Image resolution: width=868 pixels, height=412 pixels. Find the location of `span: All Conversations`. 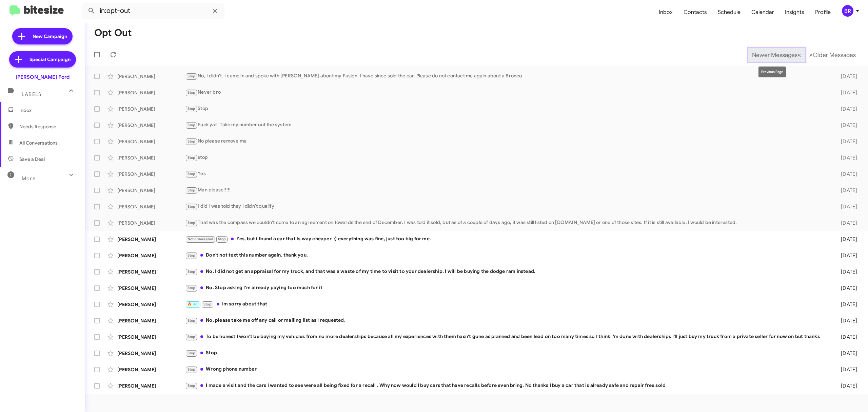

span: All Conversations is located at coordinates (38, 143).